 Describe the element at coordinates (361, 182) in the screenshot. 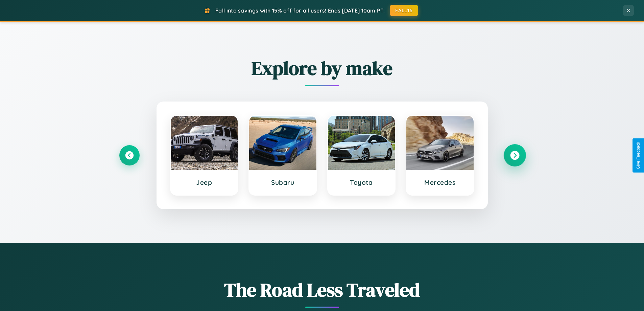

I see `h3: Toyota` at that location.